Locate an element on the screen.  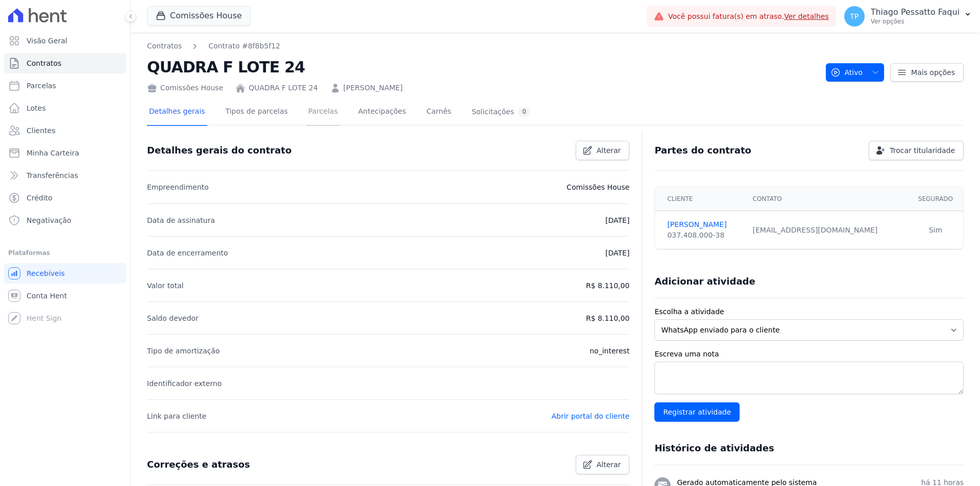
span: Ativo is located at coordinates (846, 72).